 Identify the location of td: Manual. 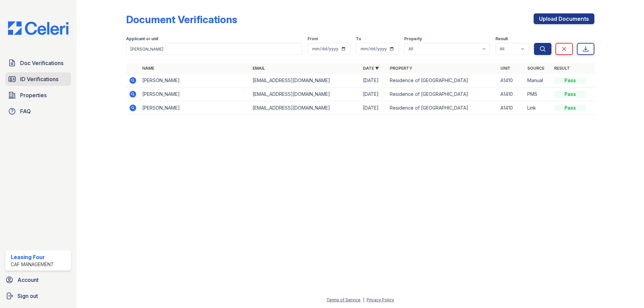
(538, 80).